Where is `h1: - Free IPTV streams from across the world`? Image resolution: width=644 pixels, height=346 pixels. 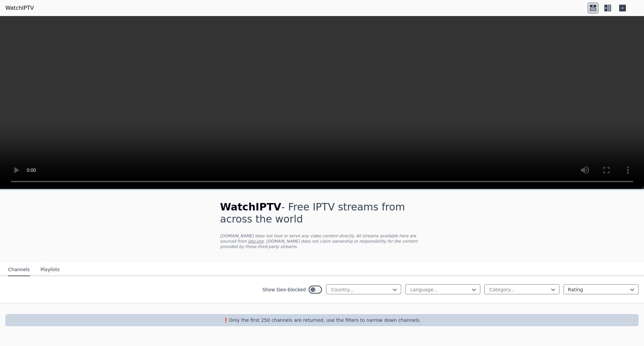
h1: - Free IPTV streams from across the world is located at coordinates (322, 213).